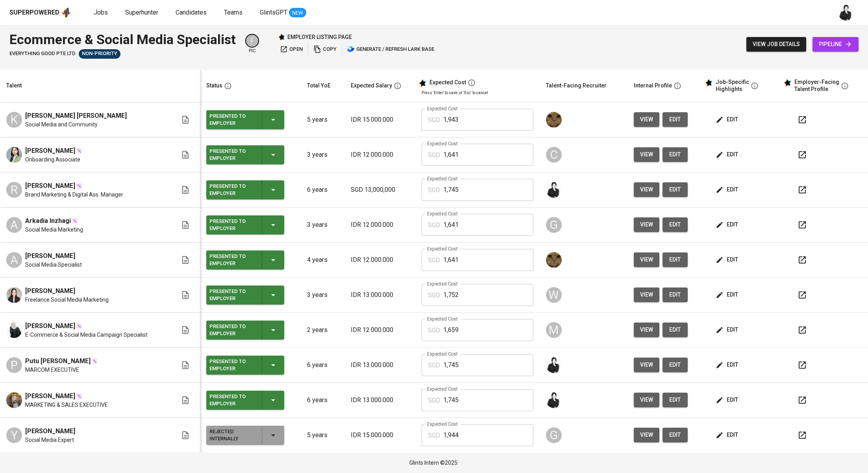 This screenshot has width=868, height=473. Describe the element at coordinates (351, 49) in the screenshot. I see `img: lark` at that location.